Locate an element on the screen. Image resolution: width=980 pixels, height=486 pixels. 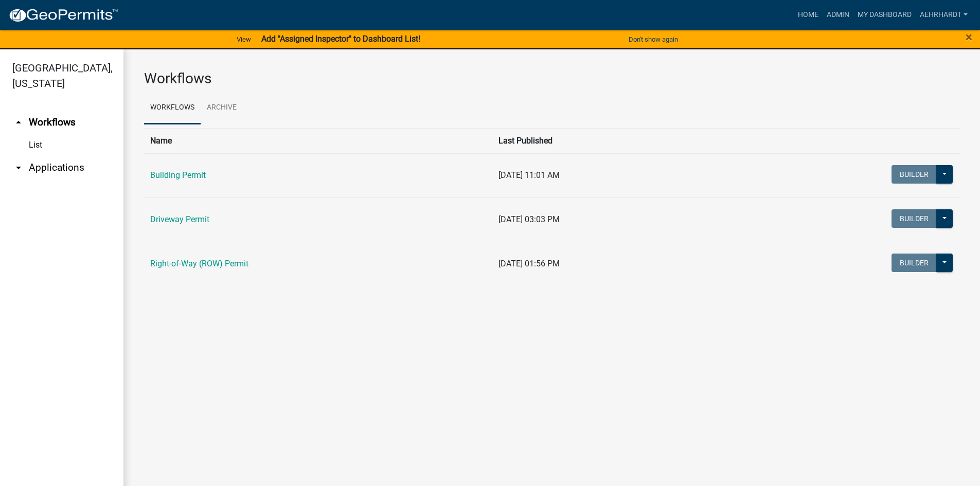
a: Admin is located at coordinates (838, 15).